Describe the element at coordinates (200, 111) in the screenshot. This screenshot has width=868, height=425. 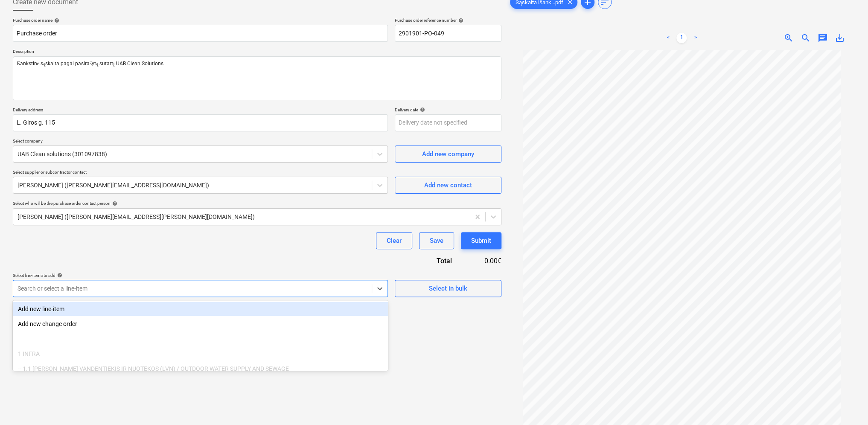
I see `p: Delivery address` at that location.